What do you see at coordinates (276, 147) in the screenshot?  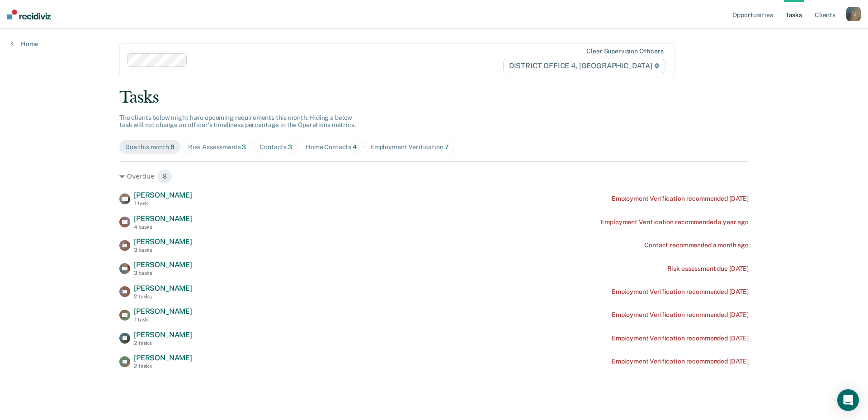 I see `div: Contacts` at bounding box center [276, 147].